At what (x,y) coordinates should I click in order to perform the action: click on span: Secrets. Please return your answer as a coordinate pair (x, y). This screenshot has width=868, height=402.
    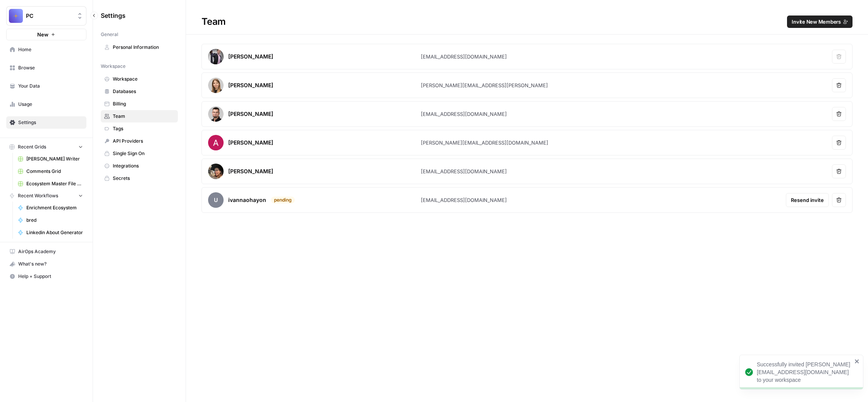
    Looking at the image, I should click on (144, 178).